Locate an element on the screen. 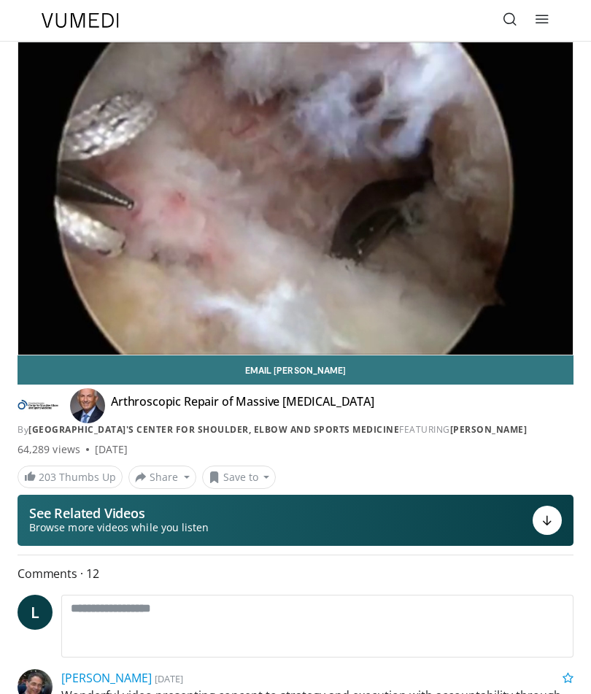 The height and width of the screenshot is (694, 591). button: See Related Videos Browse more videos while you listen is located at coordinates (296, 520).